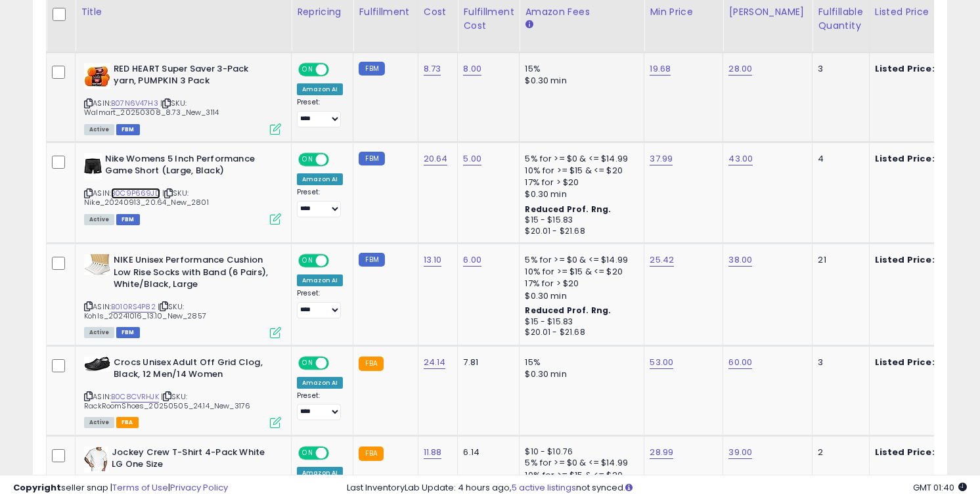 The height and width of the screenshot is (501, 980). I want to click on a: B010RS4P82, so click(133, 307).